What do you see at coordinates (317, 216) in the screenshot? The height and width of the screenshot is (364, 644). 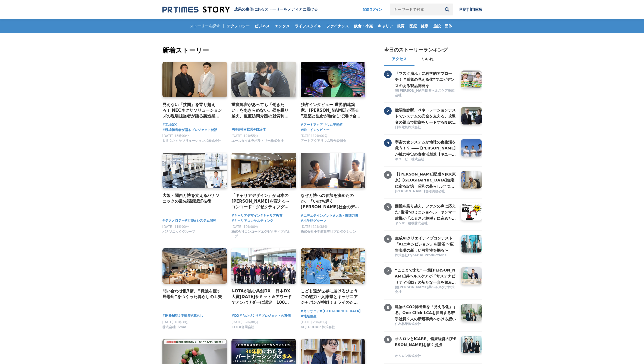 I see `a: #エデュテインメント` at bounding box center [317, 216].